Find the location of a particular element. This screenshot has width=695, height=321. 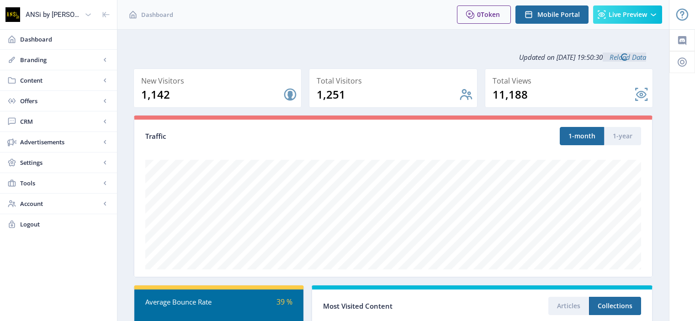

span: Live Preview is located at coordinates (628, 15).